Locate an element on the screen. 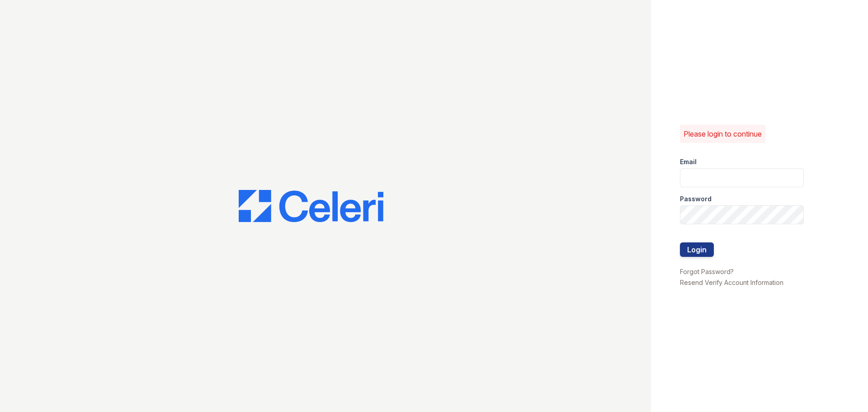 Image resolution: width=868 pixels, height=412 pixels. a: Resend Verify Account Information is located at coordinates (732, 282).